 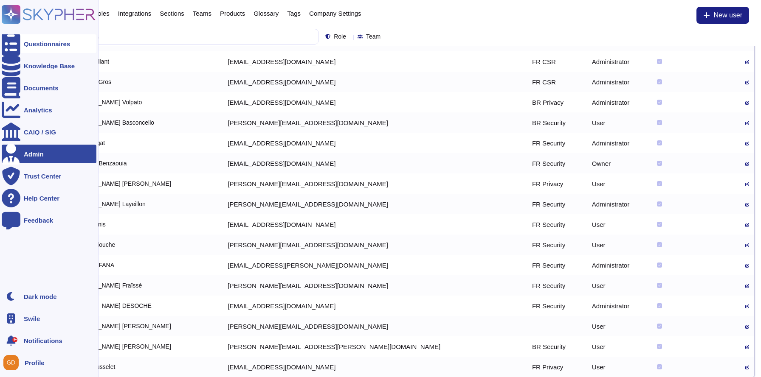 What do you see at coordinates (42, 176) in the screenshot?
I see `div: Trust Center` at bounding box center [42, 176].